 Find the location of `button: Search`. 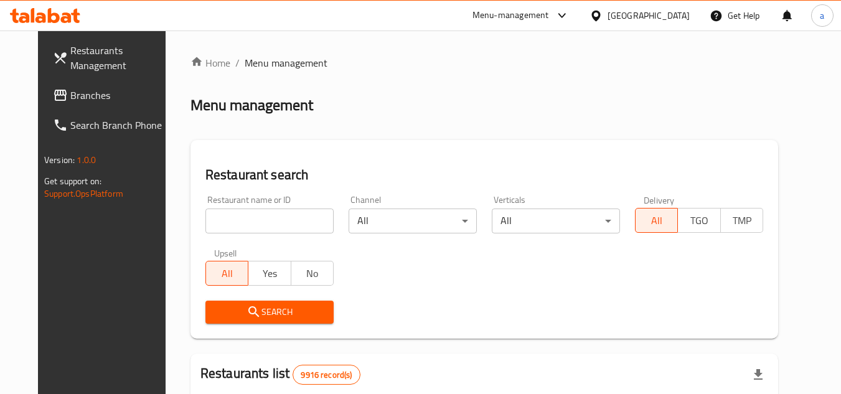

button: Search is located at coordinates (269, 312).